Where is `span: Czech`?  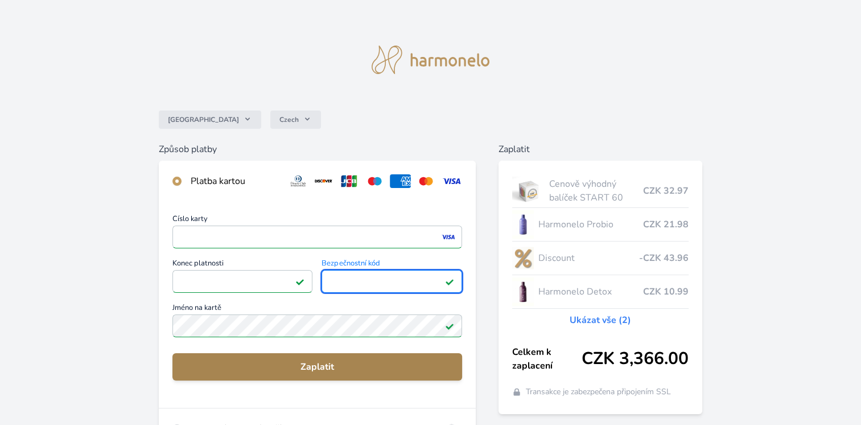 span: Czech is located at coordinates (289, 120).